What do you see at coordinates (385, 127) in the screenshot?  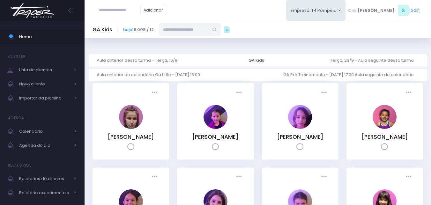 I see `a: Isabela Inocentini Pivovar` at bounding box center [385, 127].